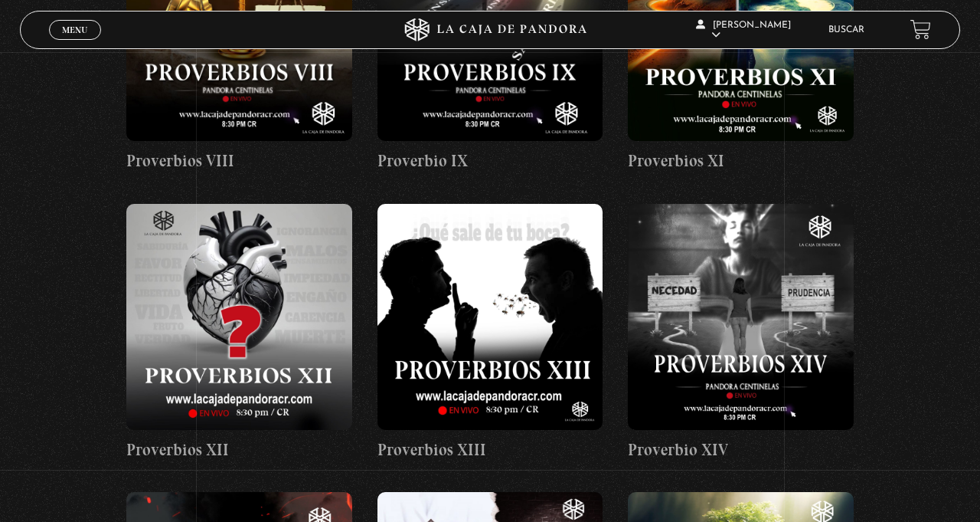 Image resolution: width=980 pixels, height=522 pixels. I want to click on h4: Proverbios XII, so click(239, 450).